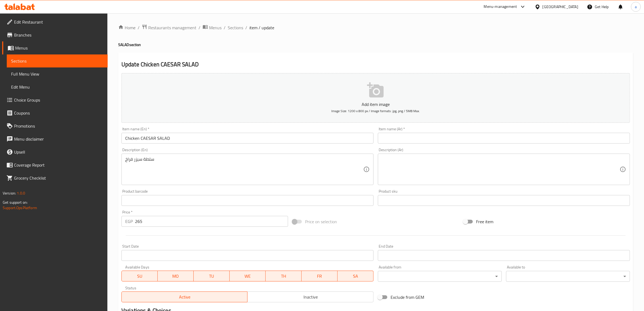 This screenshot has height=311, width=644. Describe the element at coordinates (376, 44) in the screenshot. I see `h4: SALAD section` at that location.